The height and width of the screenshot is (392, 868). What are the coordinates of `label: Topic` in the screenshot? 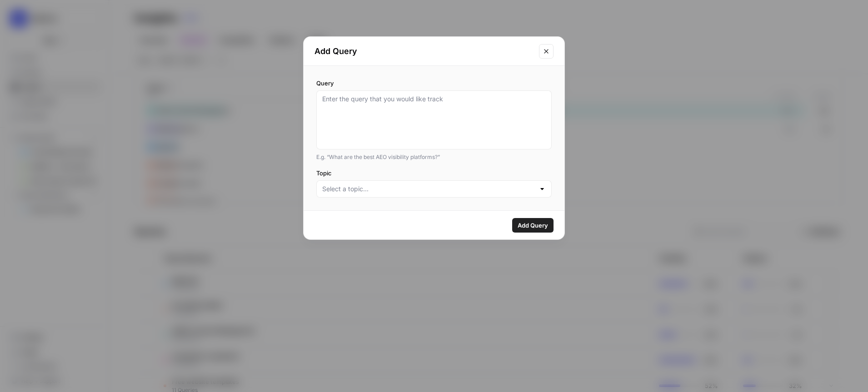 It's located at (434, 173).